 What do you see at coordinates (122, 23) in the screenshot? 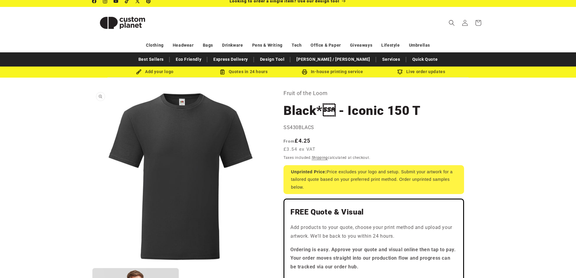
I see `img: Custom Planet` at bounding box center [122, 23].